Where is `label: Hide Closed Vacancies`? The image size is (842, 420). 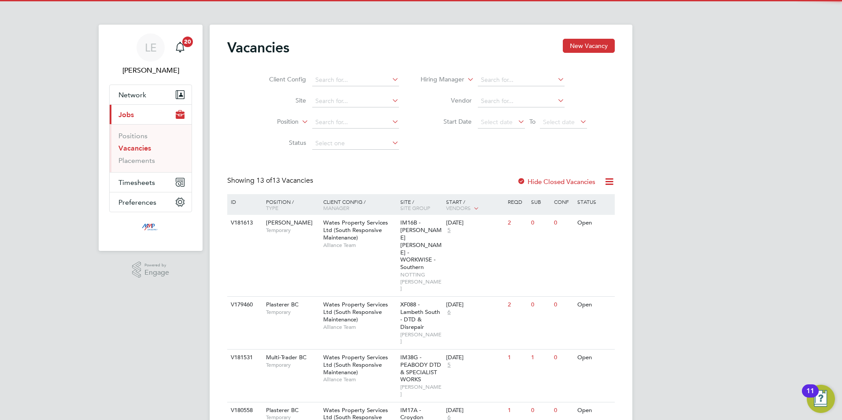
label: Hide Closed Vacancies is located at coordinates (556, 182).